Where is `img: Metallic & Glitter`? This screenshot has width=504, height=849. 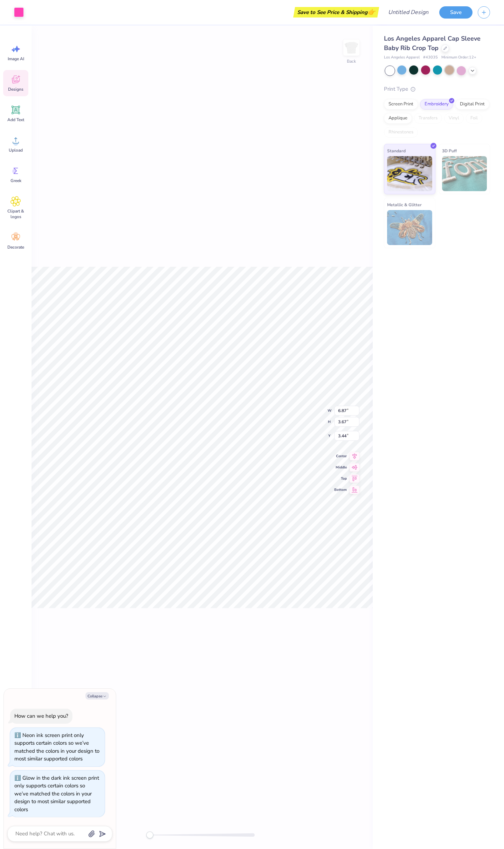
img: Metallic & Glitter is located at coordinates (410, 227).